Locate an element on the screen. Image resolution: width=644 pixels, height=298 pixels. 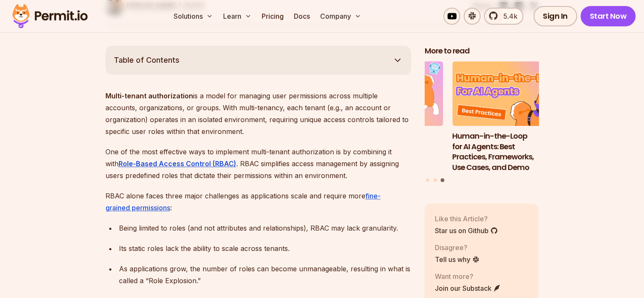
h2: More to read is located at coordinates (482, 51).